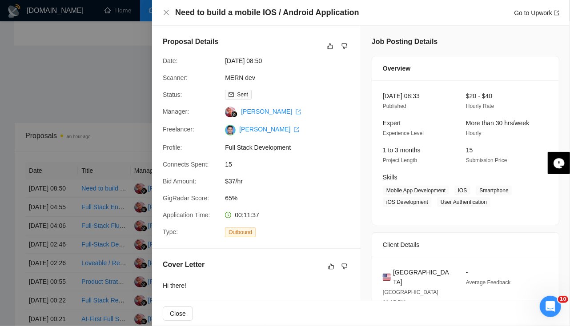  I want to click on h4: Need to build a mobile IOS / Android Application, so click(267, 12).